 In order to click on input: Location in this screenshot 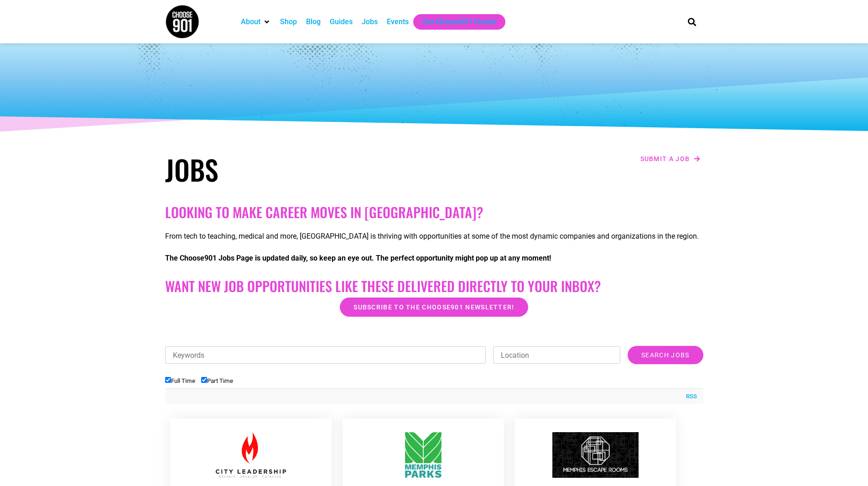, I will do `click(556, 355)`.